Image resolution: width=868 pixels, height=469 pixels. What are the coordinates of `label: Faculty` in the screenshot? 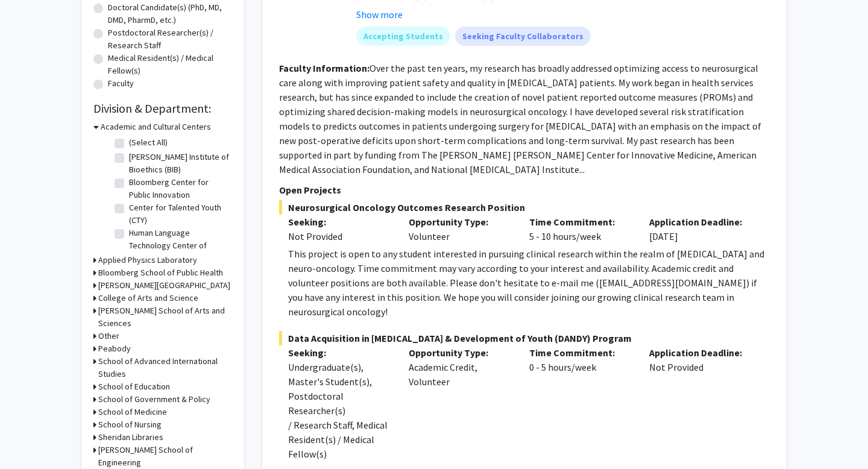 It's located at (121, 83).